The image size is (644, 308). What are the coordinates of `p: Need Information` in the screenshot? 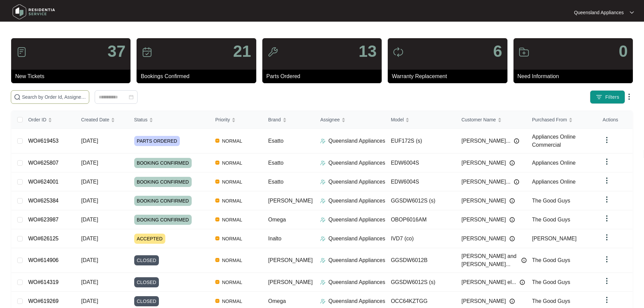 It's located at (575, 77).